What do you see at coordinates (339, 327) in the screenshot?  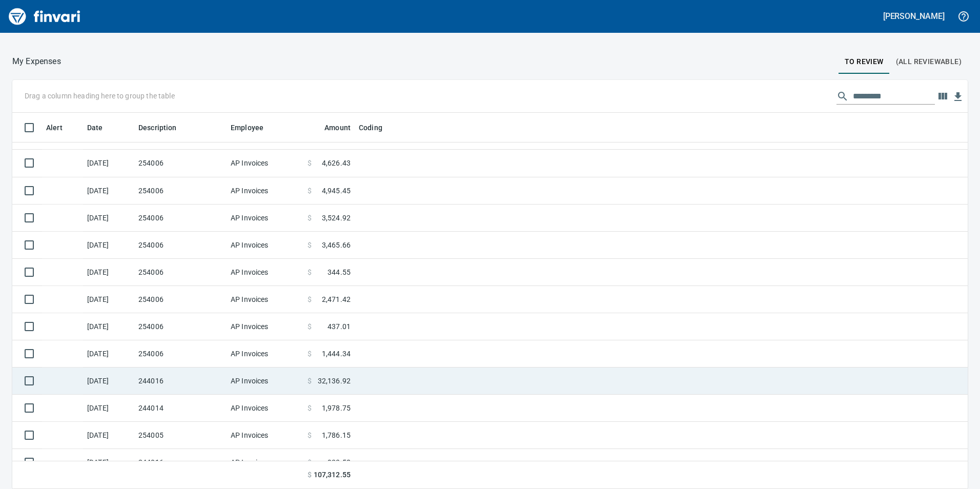 I see `span: 437.01` at bounding box center [339, 327].